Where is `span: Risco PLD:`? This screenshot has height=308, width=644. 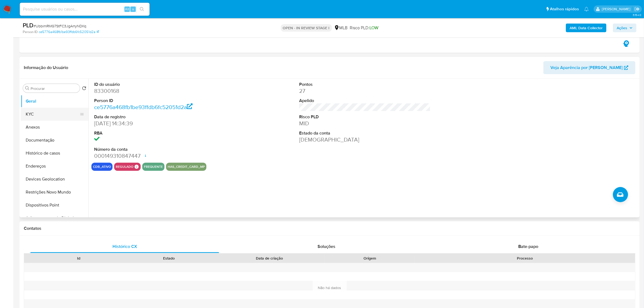 span: Risco PLD: is located at coordinates (365, 28).